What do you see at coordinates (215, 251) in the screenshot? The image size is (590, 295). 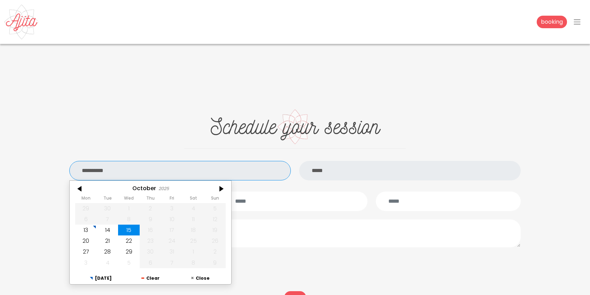 I see `div: 02-11-2025` at bounding box center [215, 251].